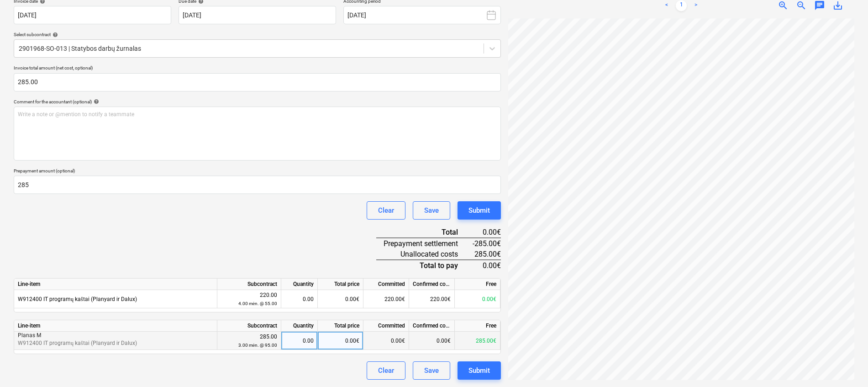  Describe the element at coordinates (257, 303) in the screenshot. I see `small: 4.00 mėn. @ 55.00` at that location.